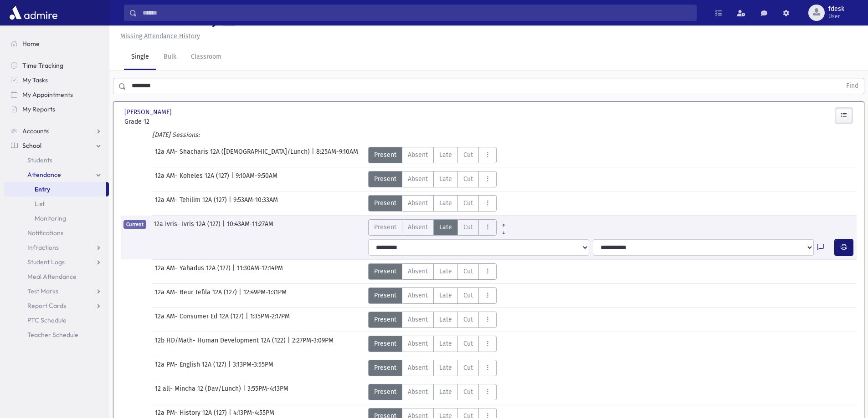  Describe the element at coordinates (257, 180) in the screenshot. I see `span: 9:10AM-9:50AM` at that location.